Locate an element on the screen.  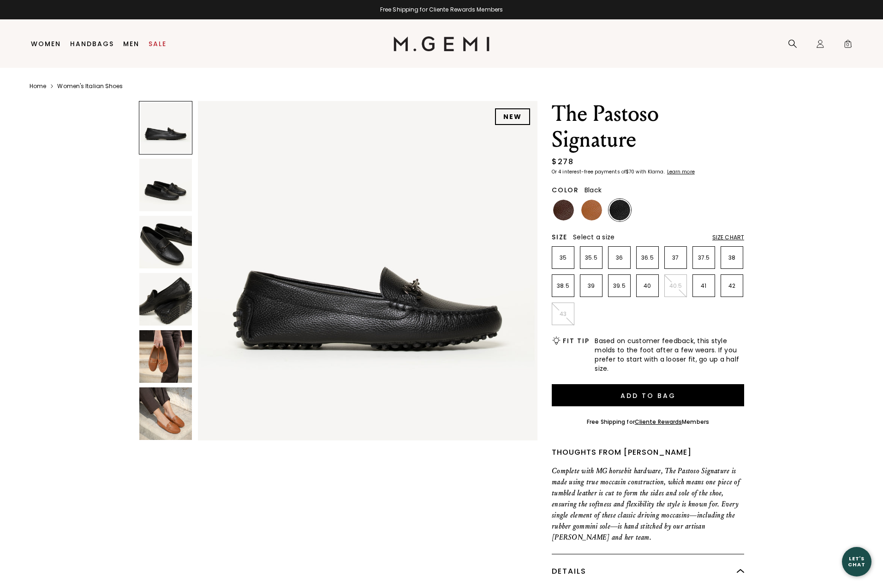
klarna-placement-style-cta: Learn more is located at coordinates (681, 172).